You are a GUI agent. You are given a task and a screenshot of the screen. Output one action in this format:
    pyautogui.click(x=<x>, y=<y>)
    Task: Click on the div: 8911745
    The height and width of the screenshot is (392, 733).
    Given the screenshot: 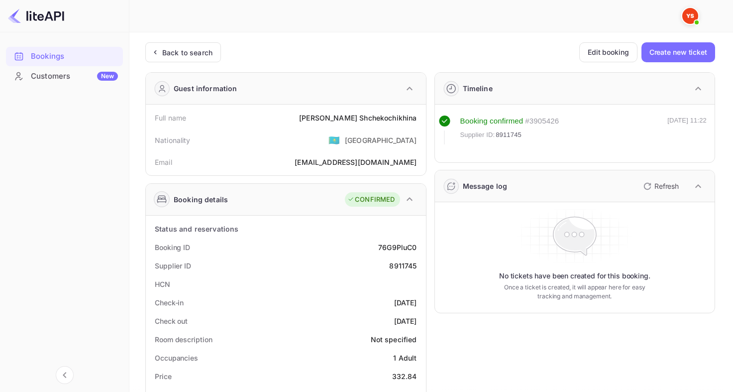 What is the action you would take?
    pyautogui.click(x=403, y=265)
    